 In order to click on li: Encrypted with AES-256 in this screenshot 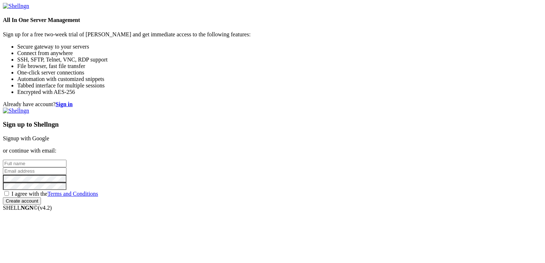, I will do `click(280, 92)`.